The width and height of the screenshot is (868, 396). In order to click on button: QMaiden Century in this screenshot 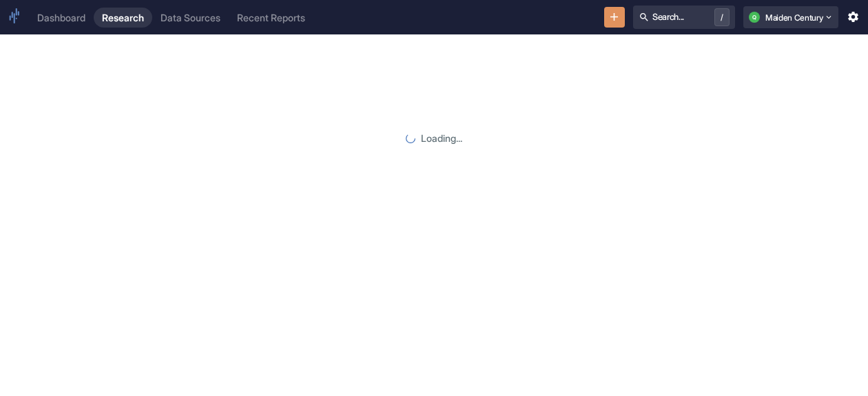, I will do `click(791, 17)`.